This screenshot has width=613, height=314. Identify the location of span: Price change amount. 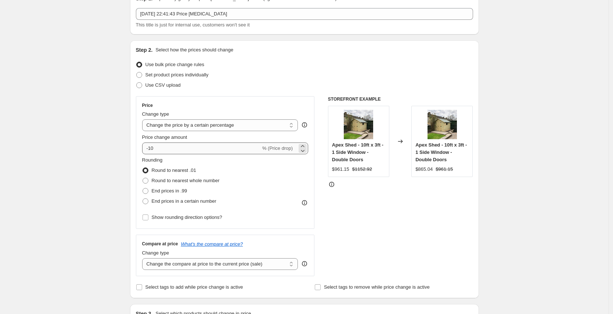
(164, 137).